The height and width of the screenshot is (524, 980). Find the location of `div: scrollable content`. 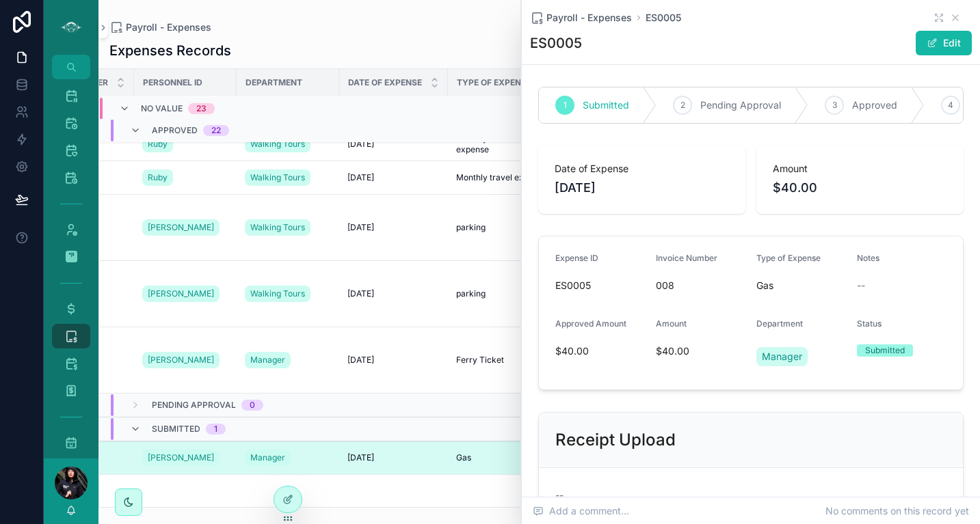

div: scrollable content is located at coordinates (71, 268).